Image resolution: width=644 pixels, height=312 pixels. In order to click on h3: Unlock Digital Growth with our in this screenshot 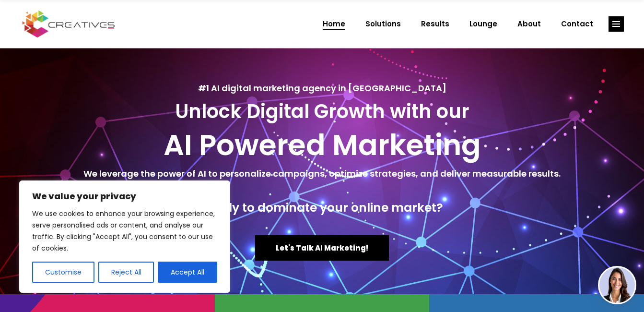, I will do `click(322, 112)`.